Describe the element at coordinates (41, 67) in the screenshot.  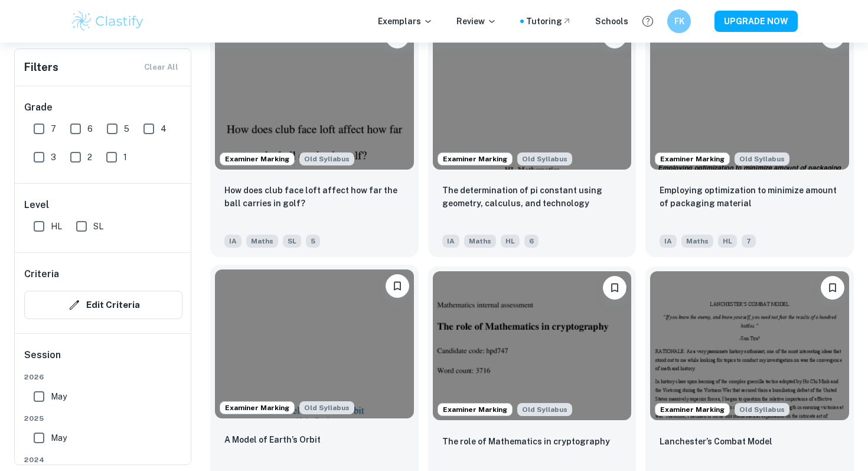
I see `h6: Filters` at that location.